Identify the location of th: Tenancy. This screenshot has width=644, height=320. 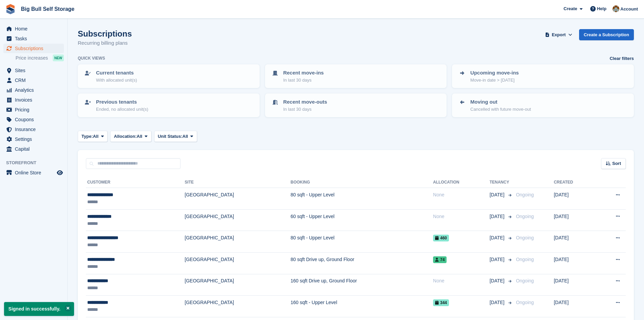
(501, 182).